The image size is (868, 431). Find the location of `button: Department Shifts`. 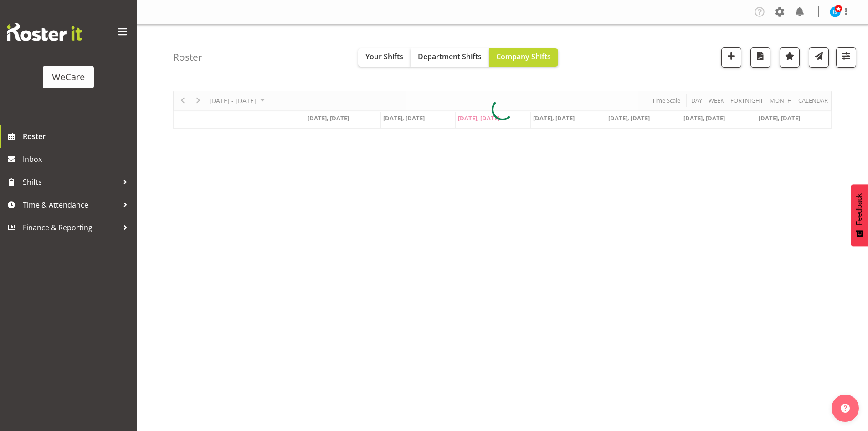

button: Department Shifts is located at coordinates (450, 58).